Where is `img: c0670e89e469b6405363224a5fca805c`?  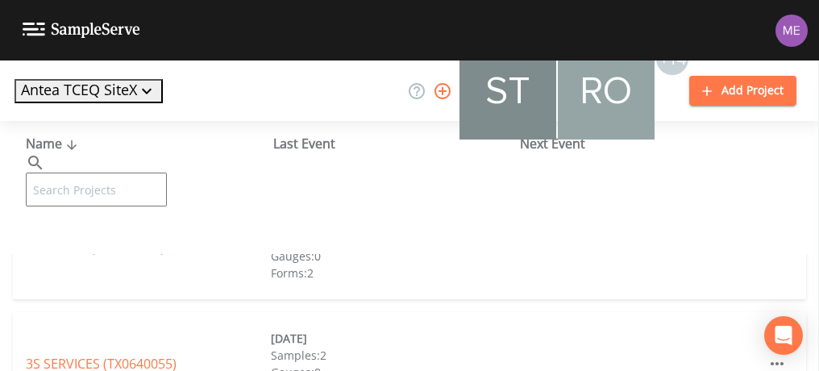 img: c0670e89e469b6405363224a5fca805c is located at coordinates (508, 91).